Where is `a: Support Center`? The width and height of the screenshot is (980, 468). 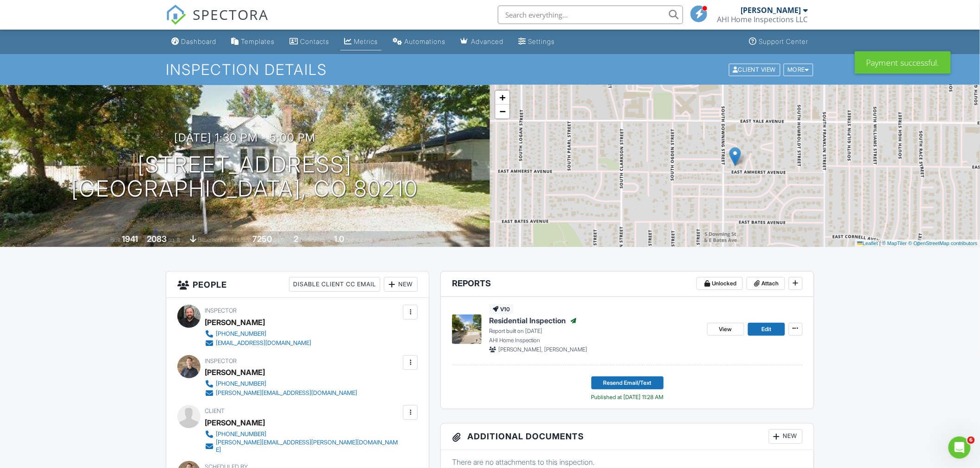 a: Support Center is located at coordinates (779, 42).